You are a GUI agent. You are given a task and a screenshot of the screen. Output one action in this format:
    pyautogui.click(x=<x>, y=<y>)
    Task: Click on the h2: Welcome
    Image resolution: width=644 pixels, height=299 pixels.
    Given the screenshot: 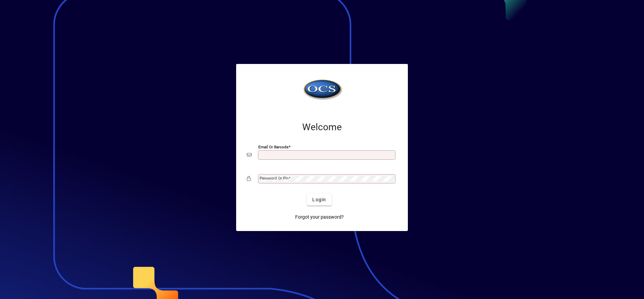 What is the action you would take?
    pyautogui.click(x=322, y=127)
    